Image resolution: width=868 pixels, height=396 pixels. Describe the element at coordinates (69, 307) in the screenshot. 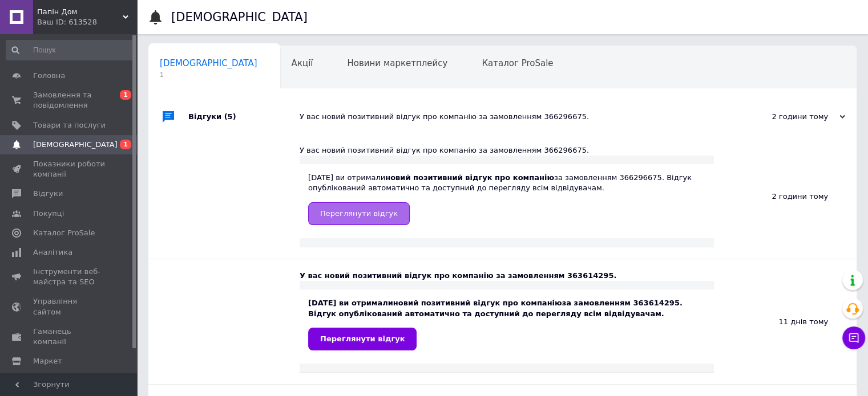

I see `span: Управління сайтом` at that location.